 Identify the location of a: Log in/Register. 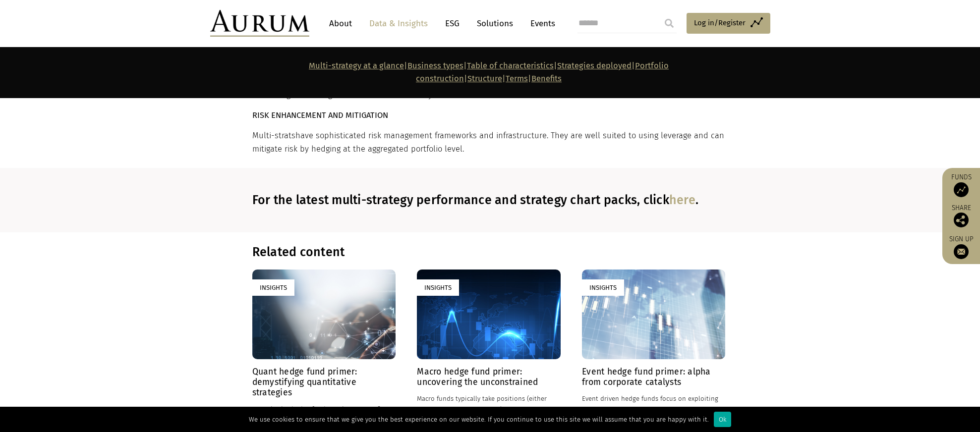
(728, 23).